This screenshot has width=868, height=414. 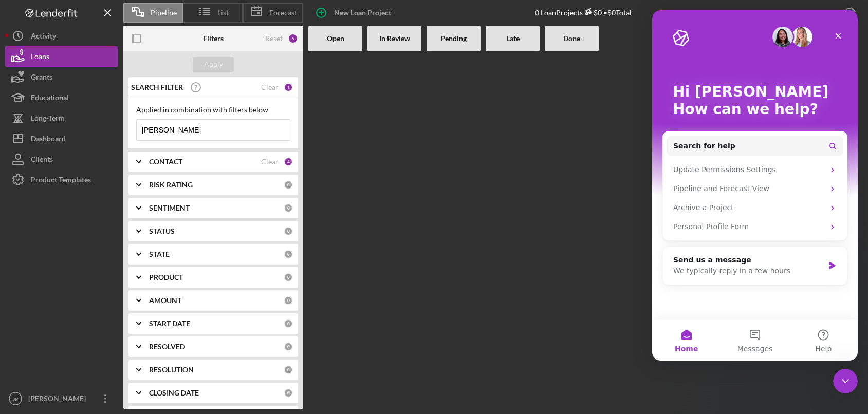 I want to click on div: Applied in combination with filters below, so click(x=213, y=110).